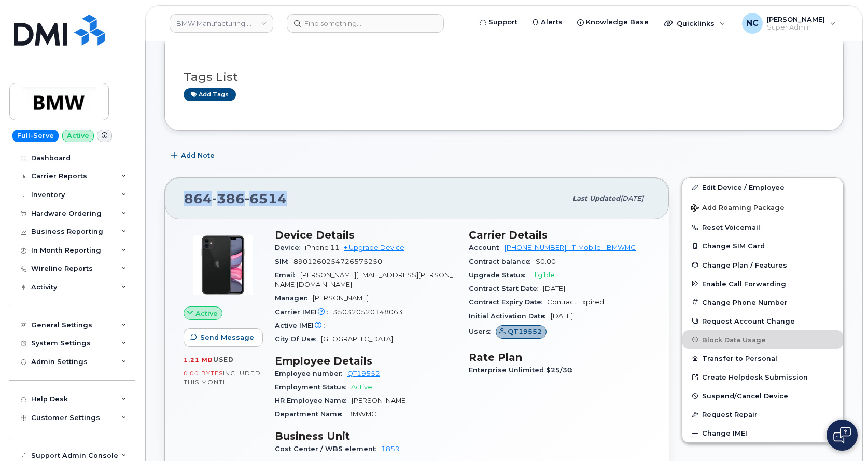 The width and height of the screenshot is (868, 461). Describe the element at coordinates (796, 28) in the screenshot. I see `span: Super Admin` at that location.